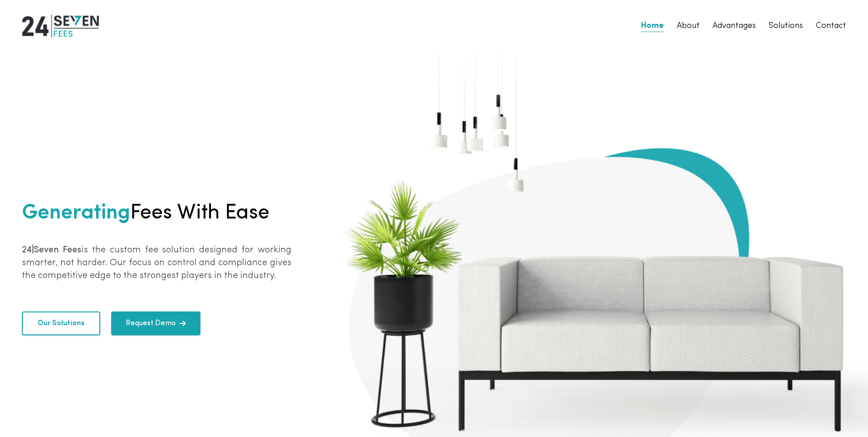 The height and width of the screenshot is (437, 868). Describe the element at coordinates (76, 213) in the screenshot. I see `b: Generating` at that location.